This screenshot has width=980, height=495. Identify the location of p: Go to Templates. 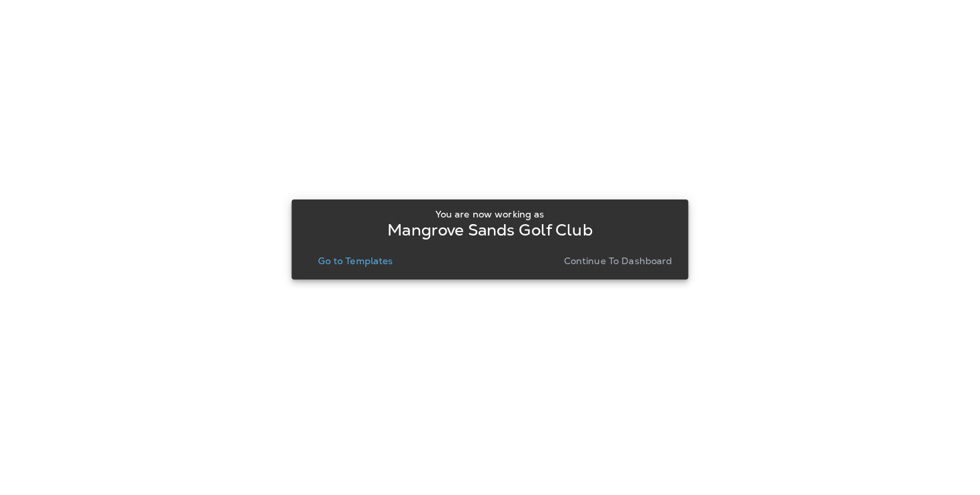
(355, 260).